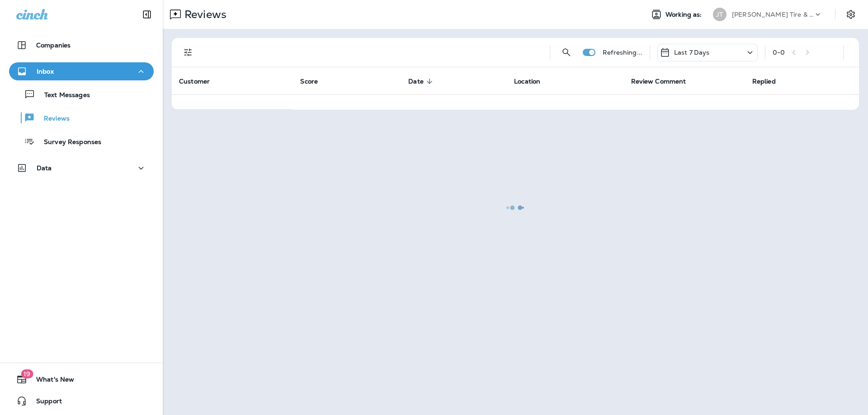 This screenshot has height=415, width=868. I want to click on p: Inbox, so click(45, 71).